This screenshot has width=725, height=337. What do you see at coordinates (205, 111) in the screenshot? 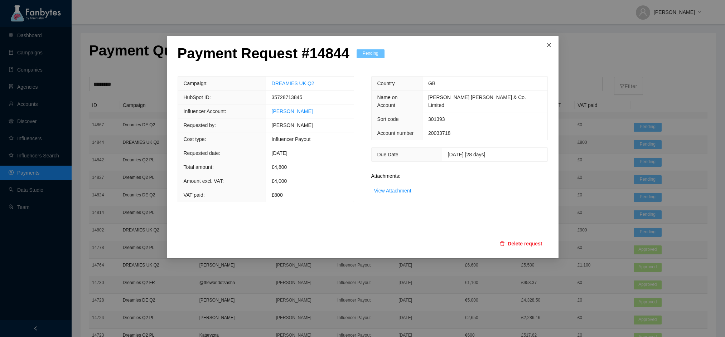
I see `span: Influencer Account:` at bounding box center [205, 111].